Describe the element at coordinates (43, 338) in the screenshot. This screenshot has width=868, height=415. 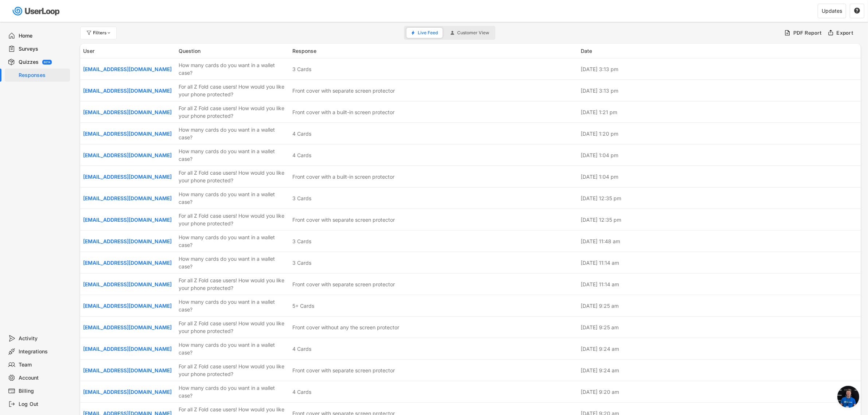
I see `div: Activity` at that location.